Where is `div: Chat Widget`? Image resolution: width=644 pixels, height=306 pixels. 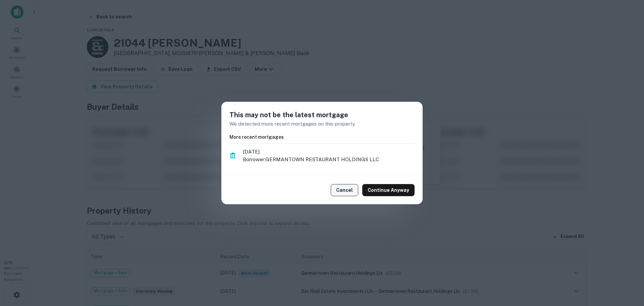
div: Chat Widget is located at coordinates (627, 269).